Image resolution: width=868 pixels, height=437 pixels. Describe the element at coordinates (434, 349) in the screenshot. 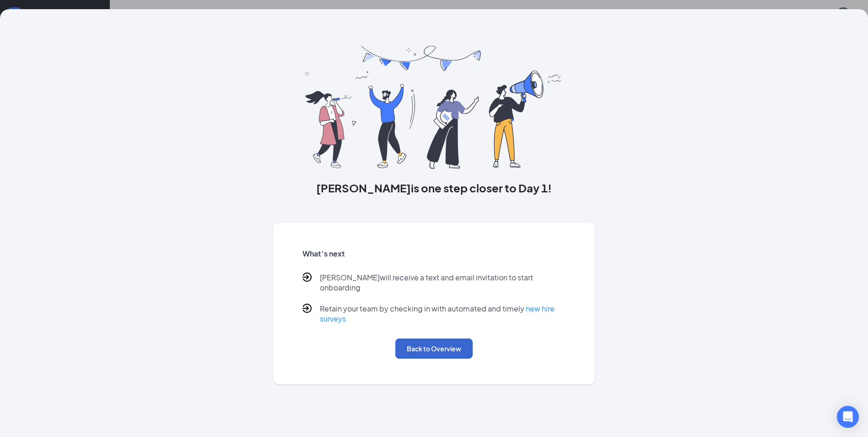

I see `button: Back to Overview` at that location.